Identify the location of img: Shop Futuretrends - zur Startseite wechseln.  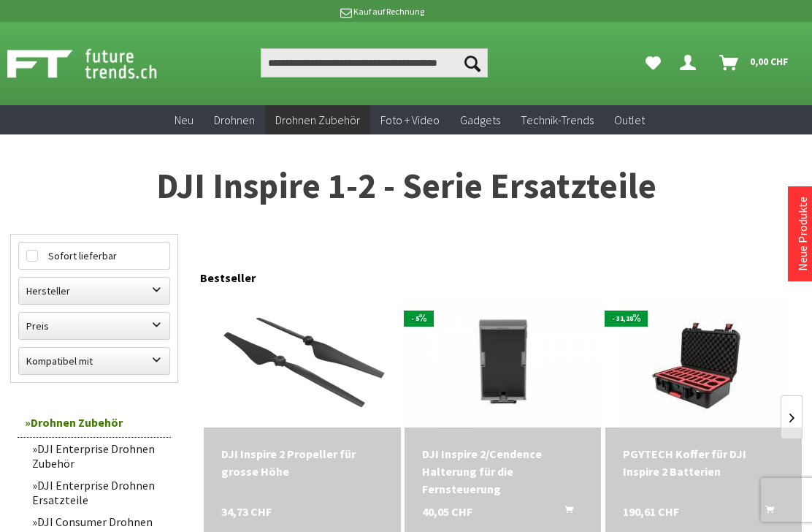
(98, 63).